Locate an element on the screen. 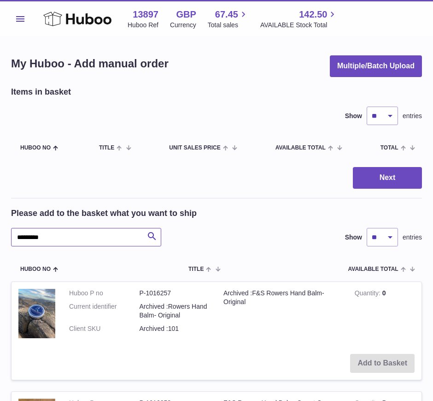 Image resolution: width=433 pixels, height=401 pixels. dd: Archived :101 is located at coordinates (175, 328).